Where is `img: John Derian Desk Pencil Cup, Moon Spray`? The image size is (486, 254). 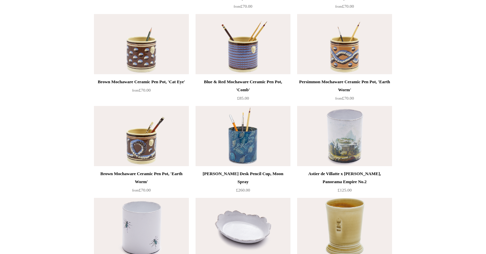 img: John Derian Desk Pencil Cup, Moon Spray is located at coordinates (243, 136).